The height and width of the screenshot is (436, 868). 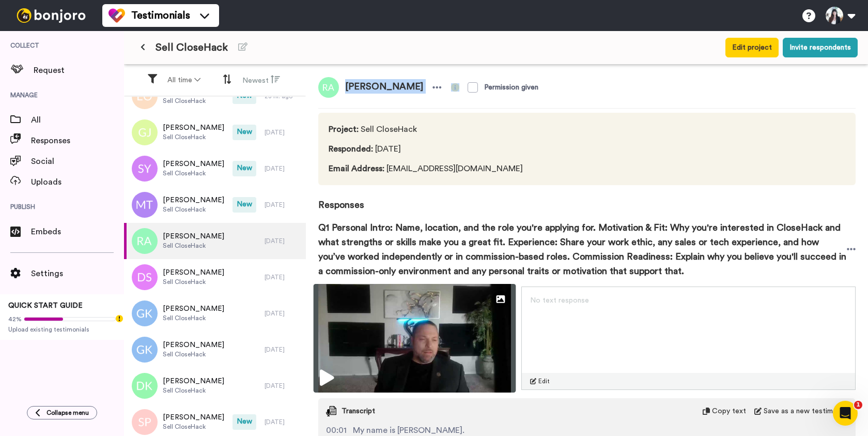 What do you see at coordinates (415, 338) in the screenshot?
I see `img: ce2b4e8a-fad5-4db6-af1c-8ec3b6f5d5b9-thumbnail_full-1755721279.jpg` at bounding box center [415, 338].